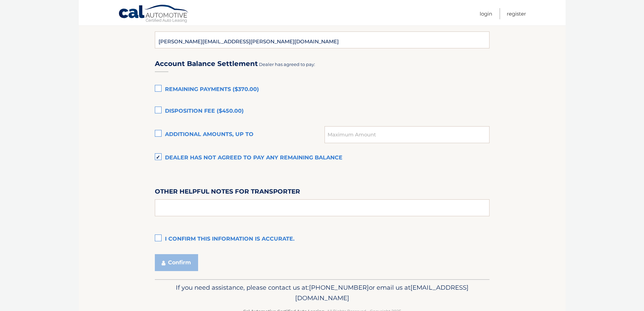 Image resolution: width=644 pixels, height=311 pixels. Describe the element at coordinates (206, 64) in the screenshot. I see `h3: Account Balance Settlement` at that location.